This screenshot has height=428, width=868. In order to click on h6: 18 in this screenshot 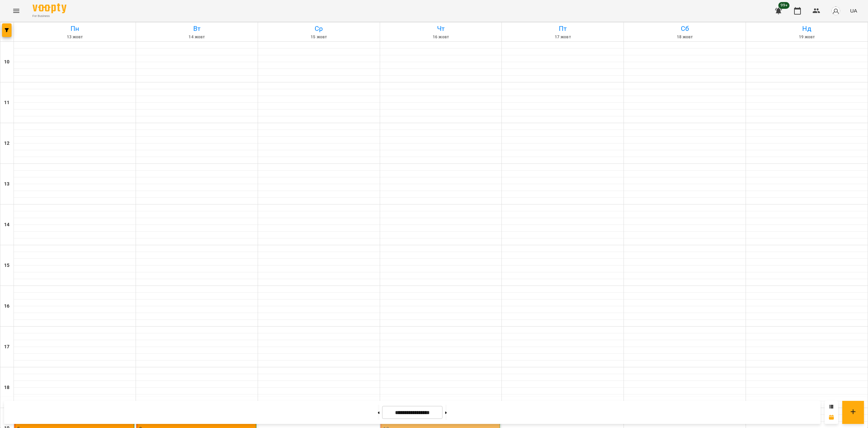, I will do `click(7, 387)`.